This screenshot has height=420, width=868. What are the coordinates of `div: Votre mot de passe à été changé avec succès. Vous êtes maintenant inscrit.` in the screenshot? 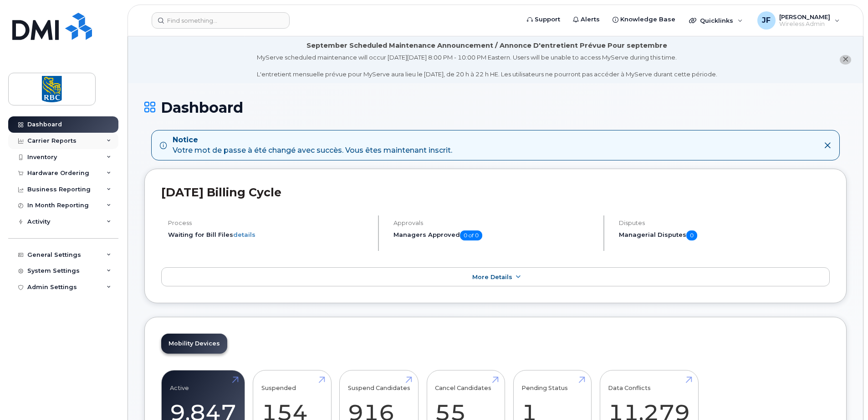 It's located at (312, 146).